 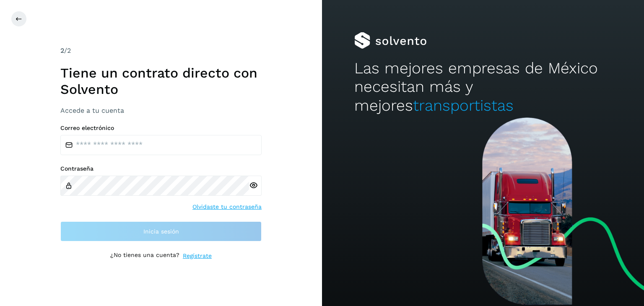 What do you see at coordinates (145, 256) in the screenshot?
I see `p: ¿No tienes una cuenta?` at bounding box center [145, 256].